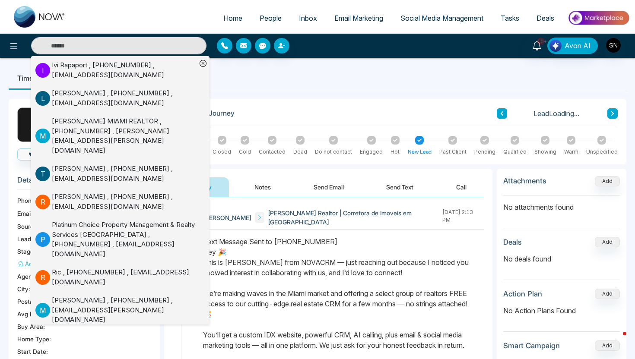 Image resolution: width=635 pixels, height=359 pixels. I want to click on span: Deals, so click(545, 18).